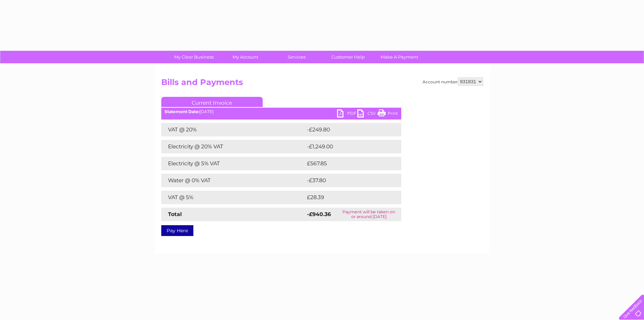 This screenshot has height=320, width=644. What do you see at coordinates (233, 197) in the screenshot?
I see `td: VAT @ 5%` at bounding box center [233, 197].